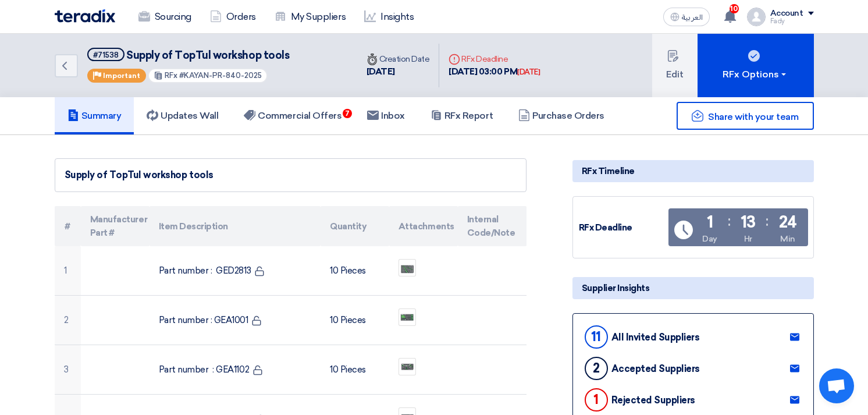 This screenshot has height=415, width=868. I want to click on h5: Purchase Orders, so click(562, 116).